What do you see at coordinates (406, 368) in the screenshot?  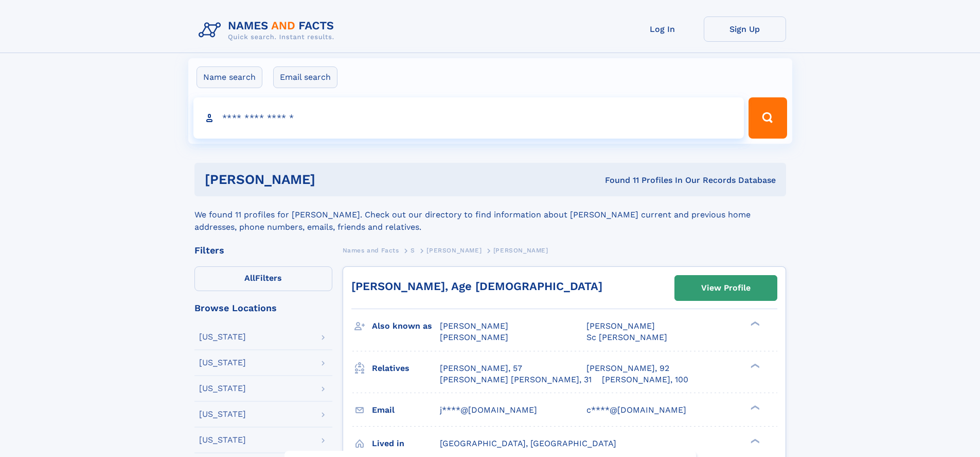 I see `h3: Relatives` at bounding box center [406, 368].